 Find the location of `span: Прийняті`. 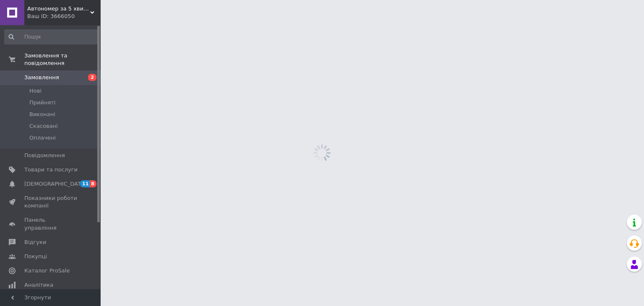

span: Прийняті is located at coordinates (42, 103).